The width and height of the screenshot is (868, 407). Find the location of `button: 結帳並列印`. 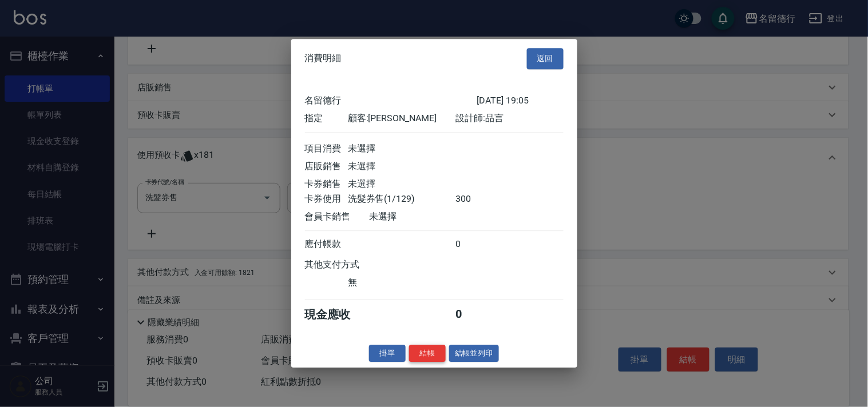

button: 結帳並列印 is located at coordinates (473, 354).